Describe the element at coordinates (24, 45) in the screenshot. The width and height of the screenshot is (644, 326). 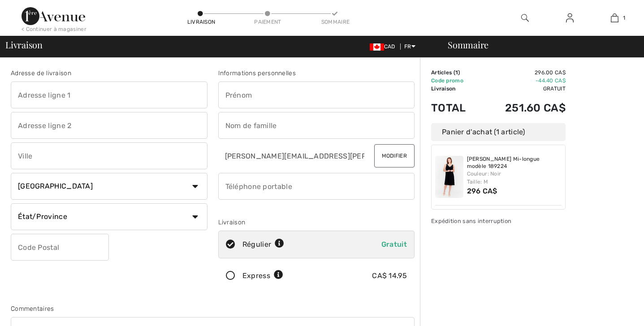
I see `span: Livraison` at that location.